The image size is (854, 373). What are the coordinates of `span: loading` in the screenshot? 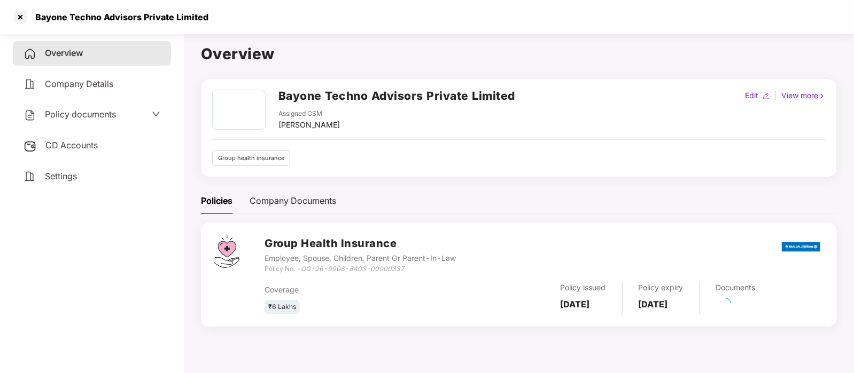 It's located at (726, 303).